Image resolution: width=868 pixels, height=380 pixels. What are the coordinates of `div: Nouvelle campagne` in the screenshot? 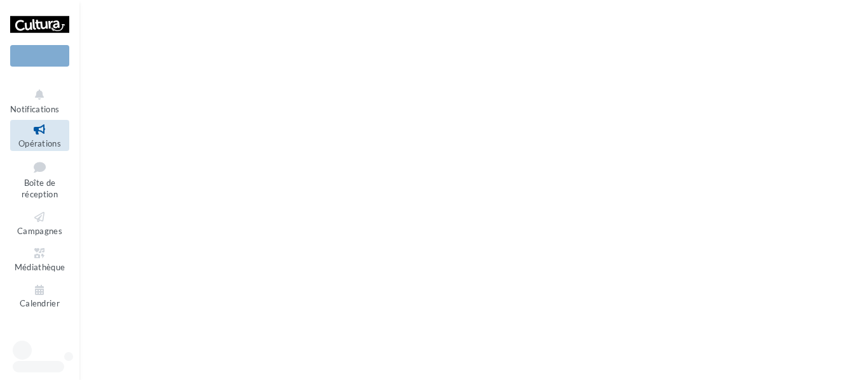 It's located at (40, 56).